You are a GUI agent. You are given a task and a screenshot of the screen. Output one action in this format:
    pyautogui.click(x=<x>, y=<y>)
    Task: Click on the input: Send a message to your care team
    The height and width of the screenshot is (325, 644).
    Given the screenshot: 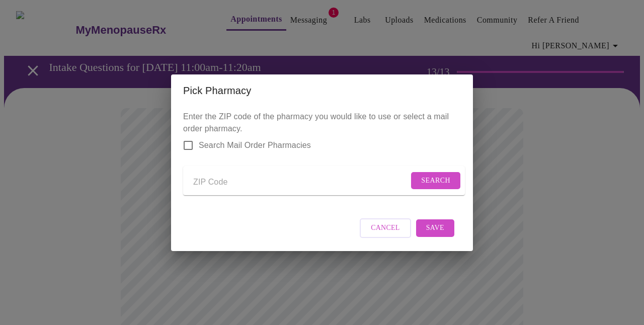 What is the action you would take?
    pyautogui.click(x=301, y=183)
    